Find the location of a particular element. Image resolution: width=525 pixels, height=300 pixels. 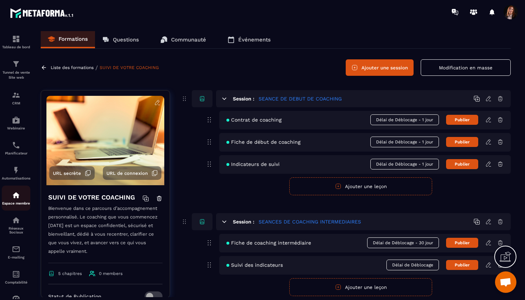

a: SUIVI DE VOTRE COACHING is located at coordinates (129, 68).